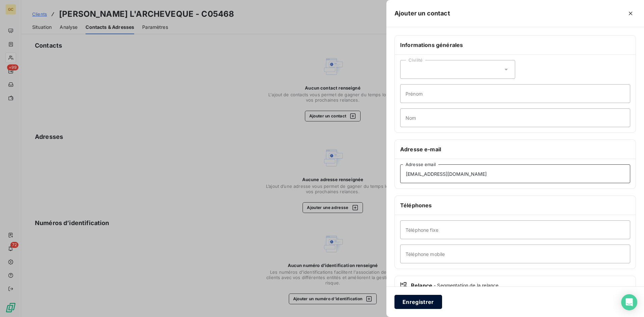 This screenshot has height=317, width=644. I want to click on h5: Ajouter un contact, so click(422, 13).